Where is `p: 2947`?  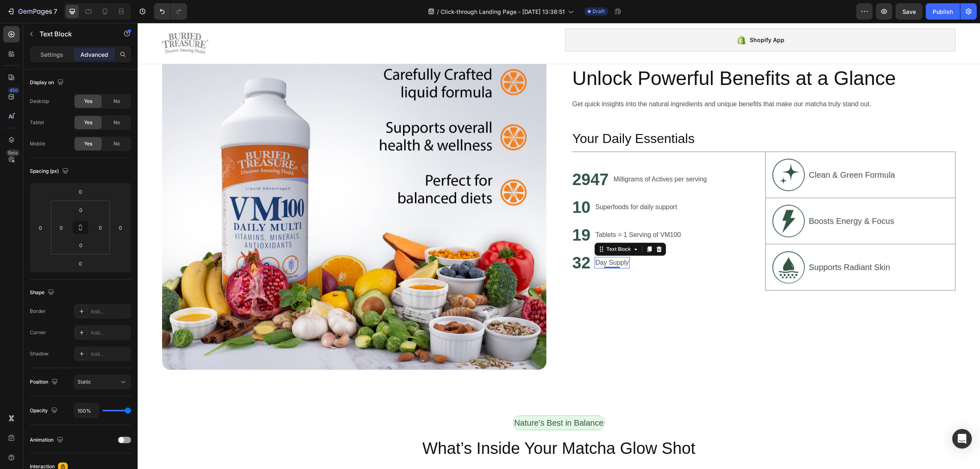 p: 2947 is located at coordinates (453, 156).